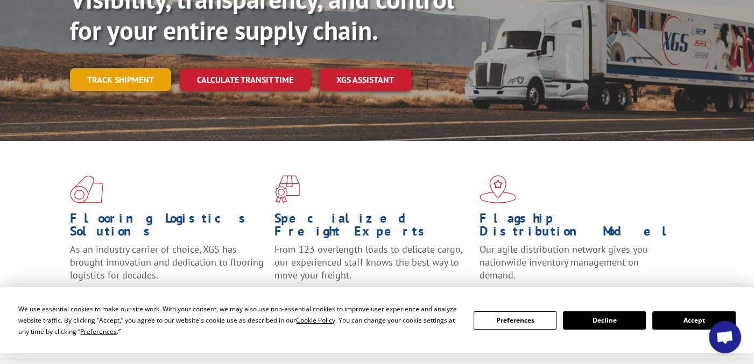 The height and width of the screenshot is (364, 754). What do you see at coordinates (315, 320) in the screenshot?
I see `span: Cookie Policy` at bounding box center [315, 320].